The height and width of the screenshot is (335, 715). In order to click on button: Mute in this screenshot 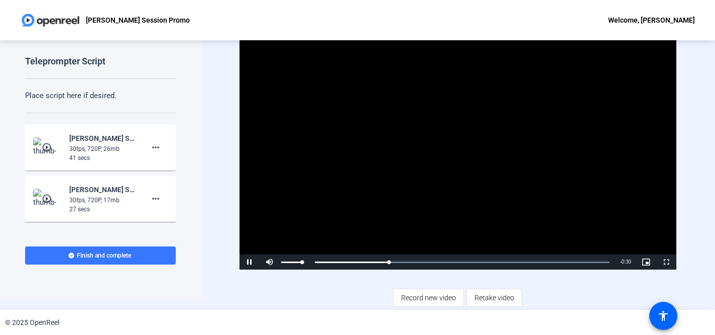, I will do `click(270, 262)`.